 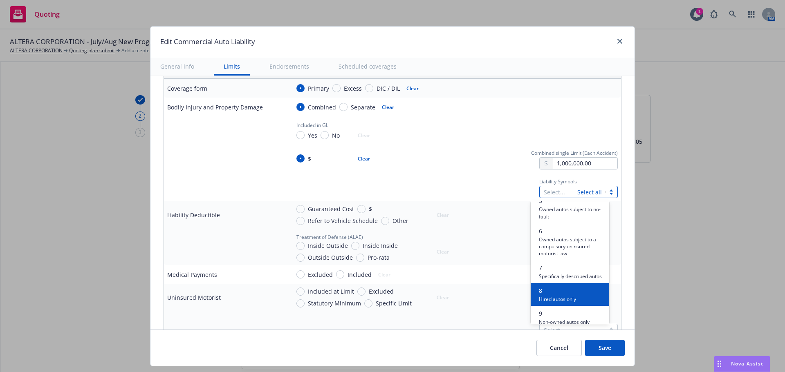 I want to click on div: Liability Deductible, so click(x=193, y=215).